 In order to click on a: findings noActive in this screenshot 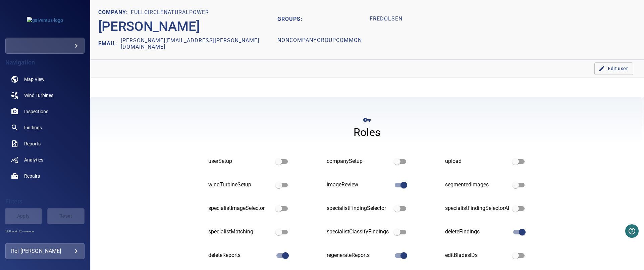, I will do `click(45, 128)`.